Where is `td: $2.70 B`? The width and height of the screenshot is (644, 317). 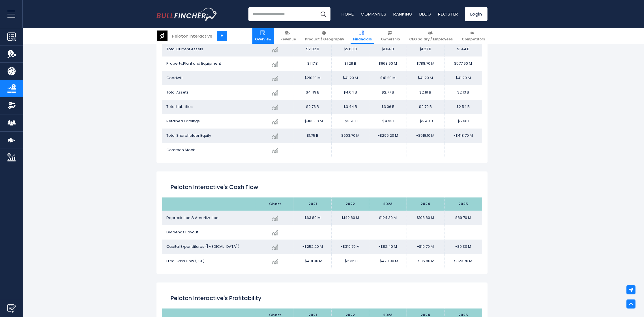
td: $2.70 B is located at coordinates (425, 107).